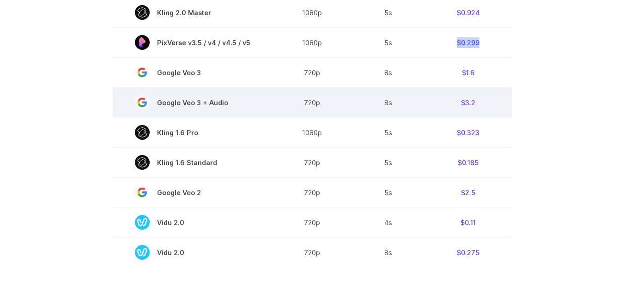 The image size is (624, 292). What do you see at coordinates (192, 102) in the screenshot?
I see `span: Google Veo 3 + Audio` at bounding box center [192, 102].